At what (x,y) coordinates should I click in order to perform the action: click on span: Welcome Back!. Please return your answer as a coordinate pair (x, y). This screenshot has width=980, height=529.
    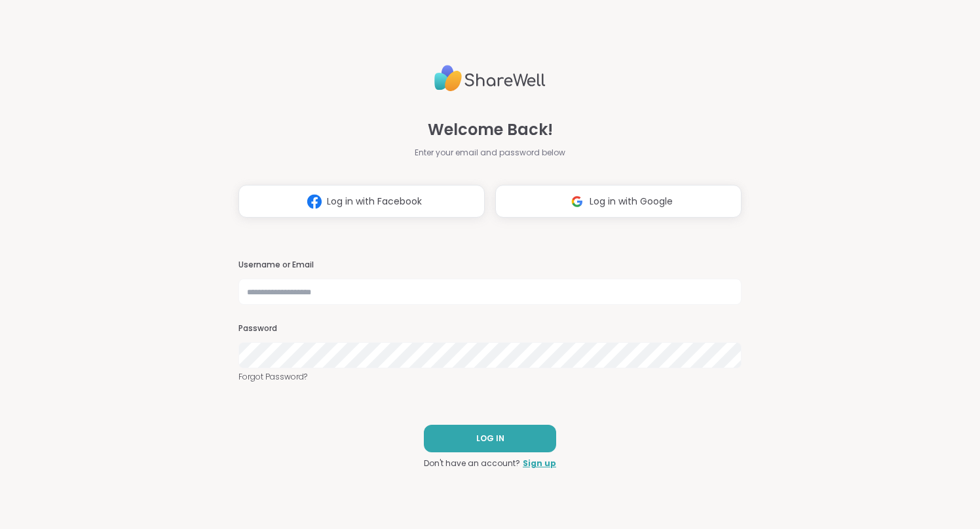
    Looking at the image, I should click on (490, 130).